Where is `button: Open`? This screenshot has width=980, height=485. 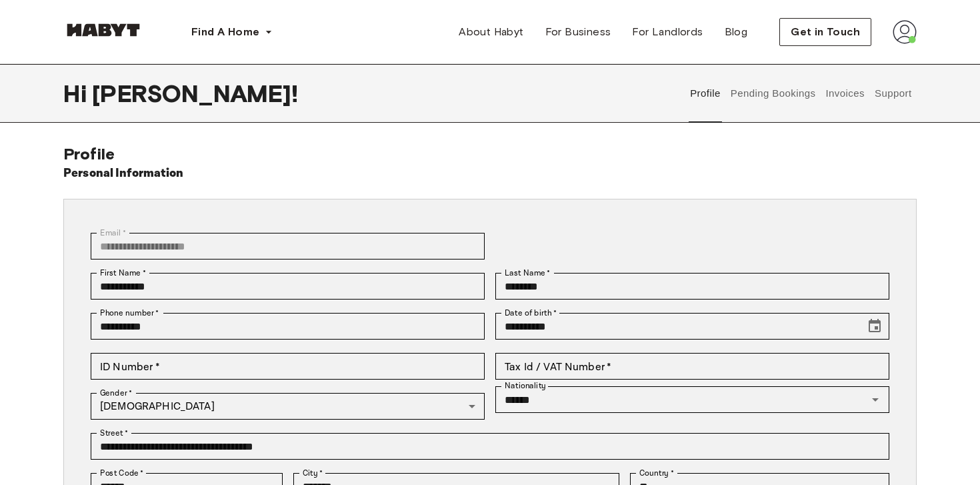
button: Open is located at coordinates (876, 400).